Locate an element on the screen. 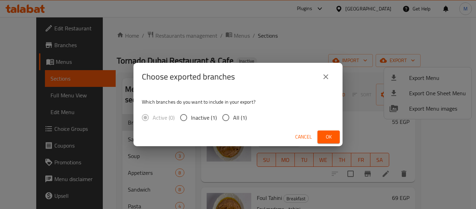 Image resolution: width=476 pixels, height=209 pixels. span: Inactive (1) is located at coordinates (204, 117).